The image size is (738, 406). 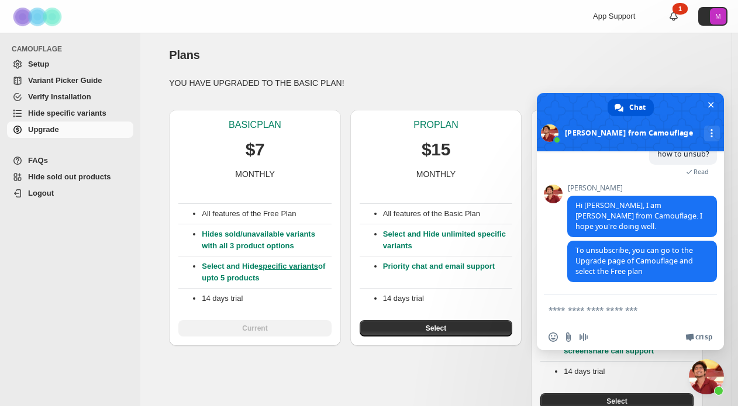 I want to click on p: $15, so click(x=436, y=150).